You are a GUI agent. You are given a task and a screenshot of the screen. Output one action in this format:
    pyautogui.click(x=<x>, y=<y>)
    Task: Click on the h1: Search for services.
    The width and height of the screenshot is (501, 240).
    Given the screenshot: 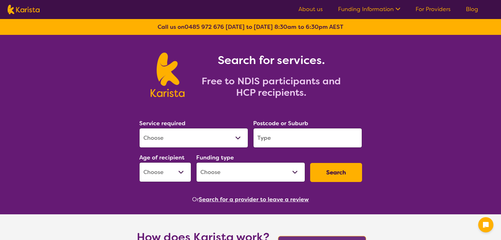 What is the action you would take?
    pyautogui.click(x=271, y=60)
    